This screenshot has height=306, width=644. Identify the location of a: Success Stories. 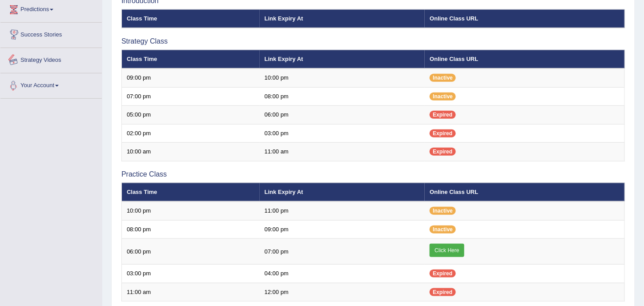
(51, 34).